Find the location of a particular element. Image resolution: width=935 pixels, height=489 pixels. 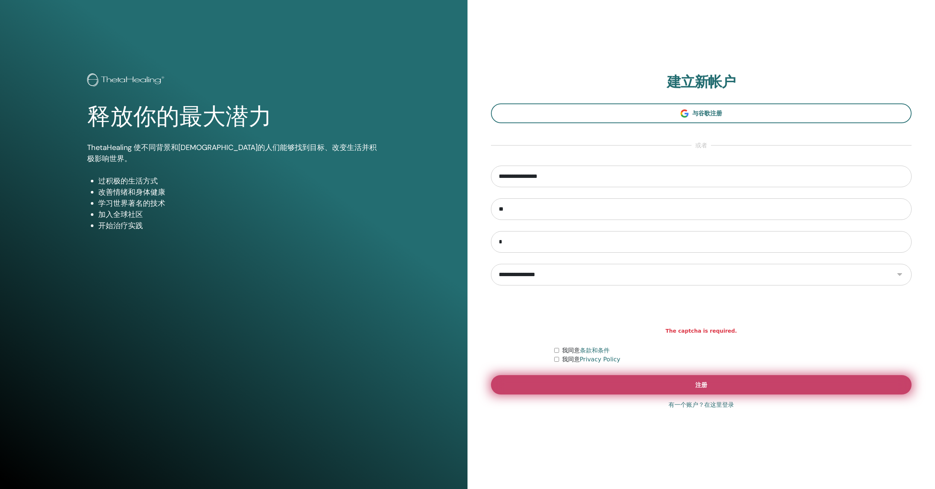

button: 注册 is located at coordinates (701, 385).